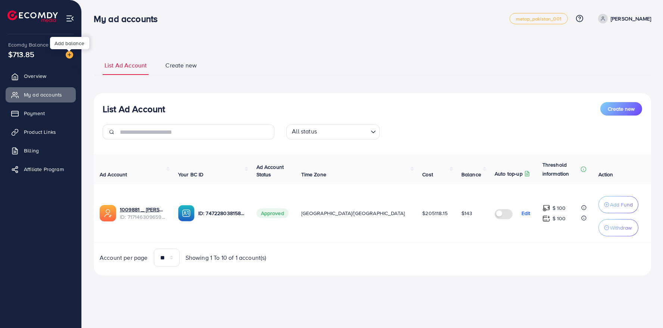 The height and width of the screenshot is (328, 663). I want to click on span: Approved, so click(272, 213).